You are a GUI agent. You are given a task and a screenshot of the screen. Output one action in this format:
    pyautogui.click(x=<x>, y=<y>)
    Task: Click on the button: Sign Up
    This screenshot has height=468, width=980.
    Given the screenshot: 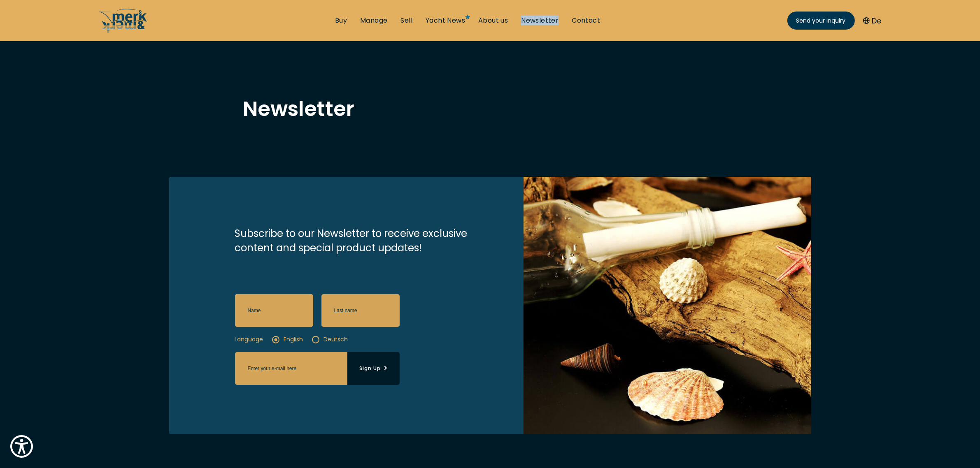 What is the action you would take?
    pyautogui.click(x=373, y=368)
    